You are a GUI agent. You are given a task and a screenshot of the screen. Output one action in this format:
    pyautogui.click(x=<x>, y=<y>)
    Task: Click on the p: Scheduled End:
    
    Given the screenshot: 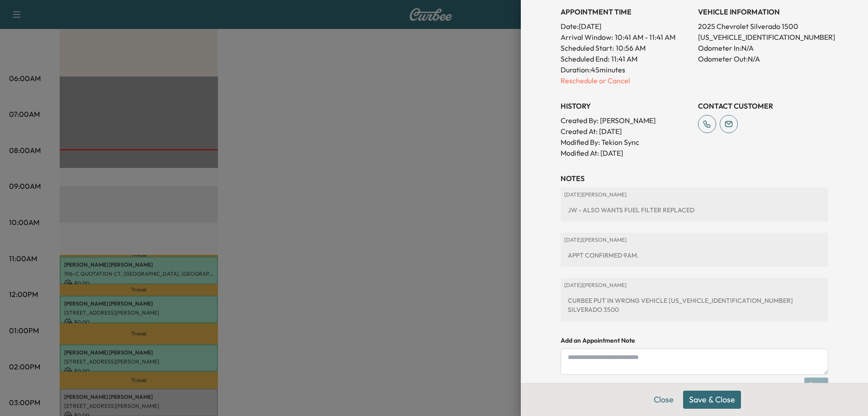 What is the action you would take?
    pyautogui.click(x=585, y=59)
    